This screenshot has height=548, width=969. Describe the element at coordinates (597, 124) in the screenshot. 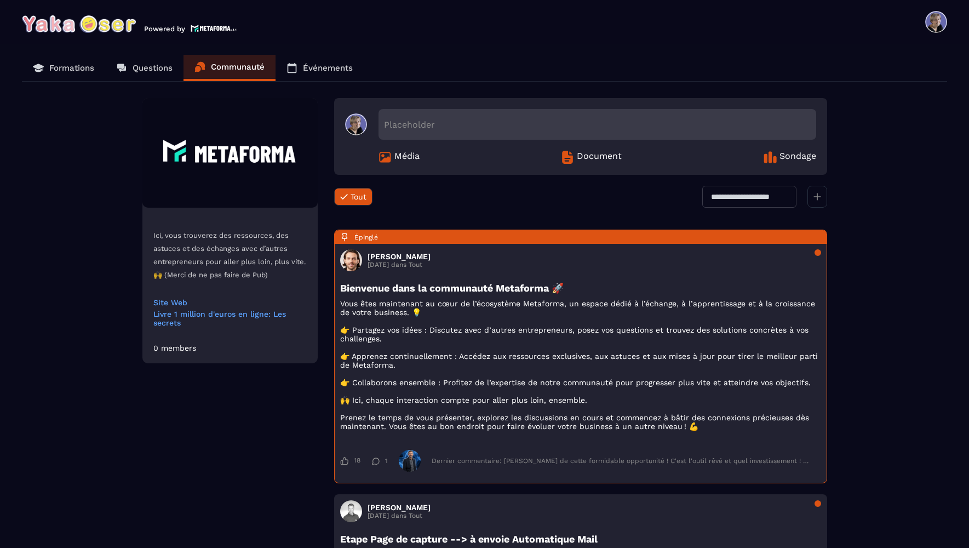

I see `div: Placeholder` at that location.